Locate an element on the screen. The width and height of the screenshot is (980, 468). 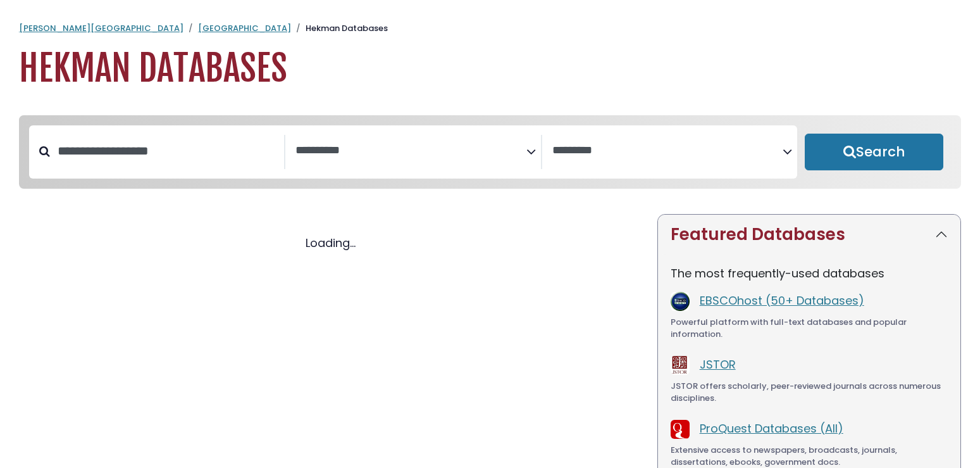
button: Featured Databases is located at coordinates (809, 234).